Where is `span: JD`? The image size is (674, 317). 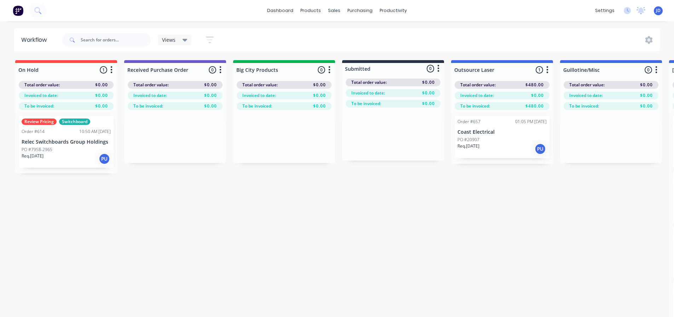
span: JD is located at coordinates (658, 11).